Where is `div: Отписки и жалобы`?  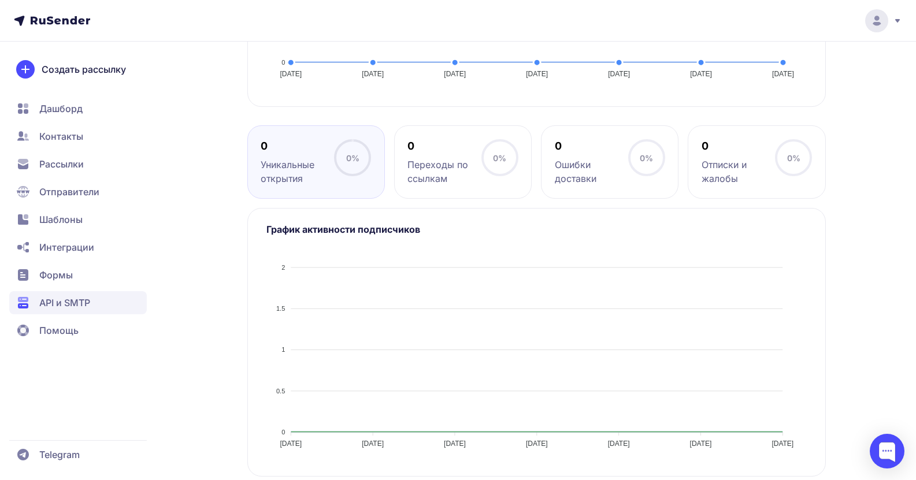 div: Отписки и жалобы is located at coordinates (738, 172).